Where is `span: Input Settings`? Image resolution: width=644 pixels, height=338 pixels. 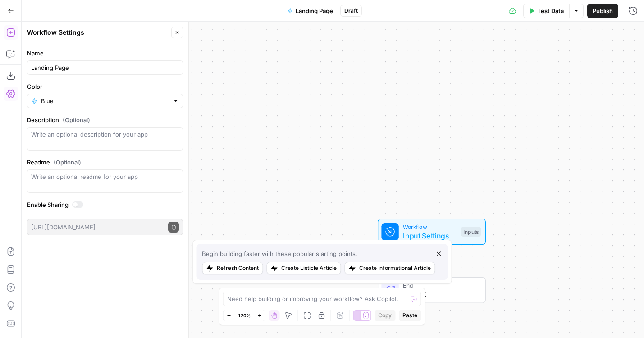 span: Input Settings is located at coordinates (430, 235).